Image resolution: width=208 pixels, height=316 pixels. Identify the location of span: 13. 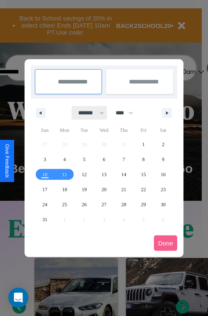
(104, 174).